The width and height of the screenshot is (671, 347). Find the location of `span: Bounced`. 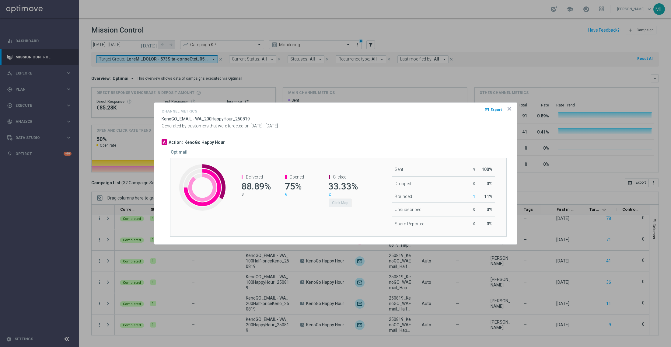

span: Bounced is located at coordinates (403, 197).